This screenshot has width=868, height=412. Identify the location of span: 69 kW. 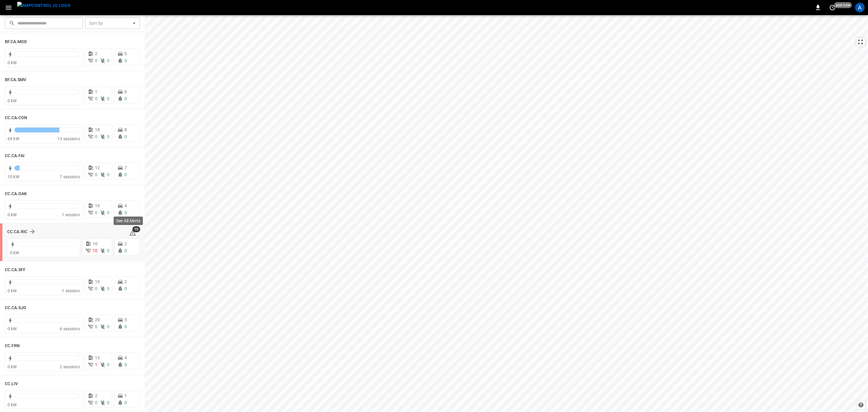
(13, 138).